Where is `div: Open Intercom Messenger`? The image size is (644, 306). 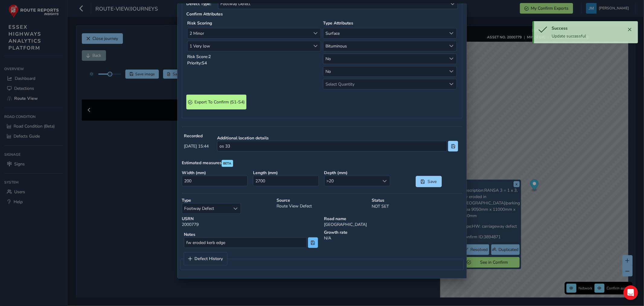
div: Open Intercom Messenger is located at coordinates (631, 293).